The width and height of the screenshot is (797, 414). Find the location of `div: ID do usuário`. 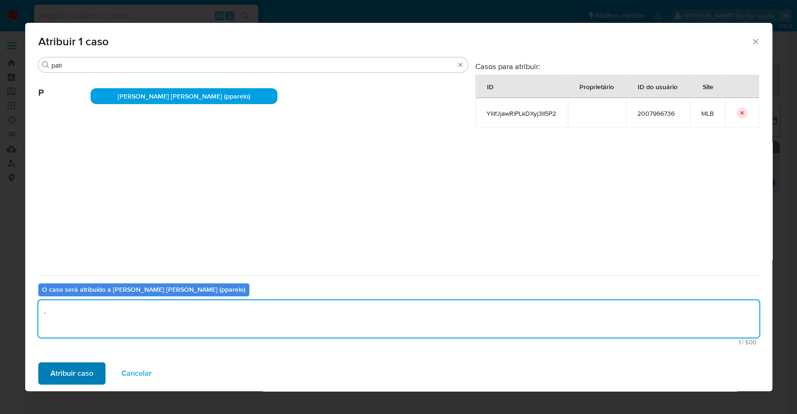

div: ID do usuário is located at coordinates (658, 86).